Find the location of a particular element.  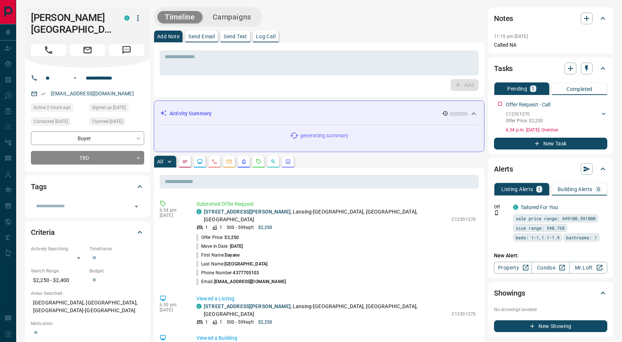

div: Alerts is located at coordinates (551, 169).